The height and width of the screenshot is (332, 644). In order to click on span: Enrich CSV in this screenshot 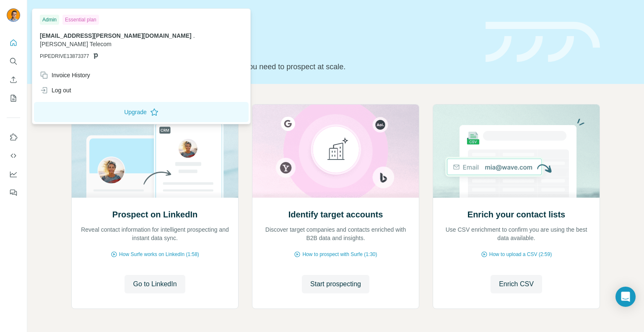, I will do `click(516, 284)`.